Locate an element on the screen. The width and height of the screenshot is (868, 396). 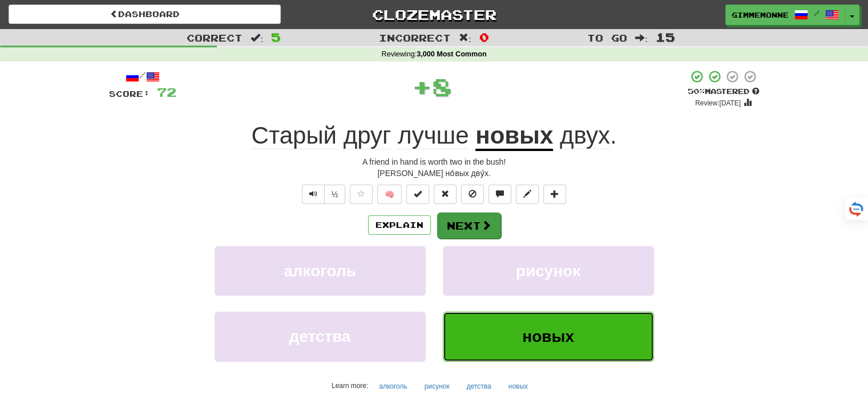
button: Edit sentence (alt+d) is located at coordinates (528, 194).